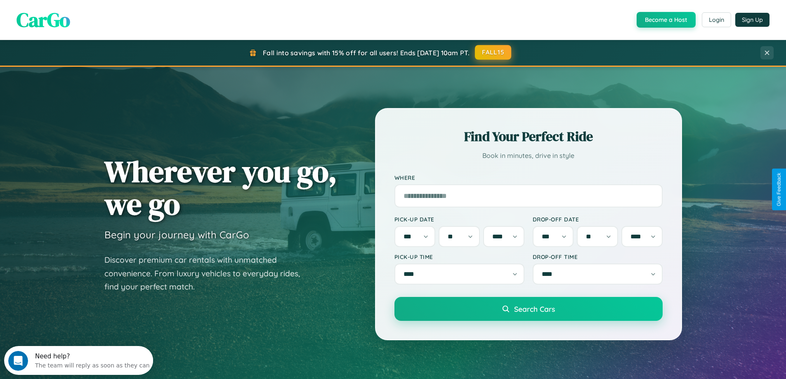 This screenshot has height=379, width=786. What do you see at coordinates (716, 20) in the screenshot?
I see `button: Login` at bounding box center [716, 20].